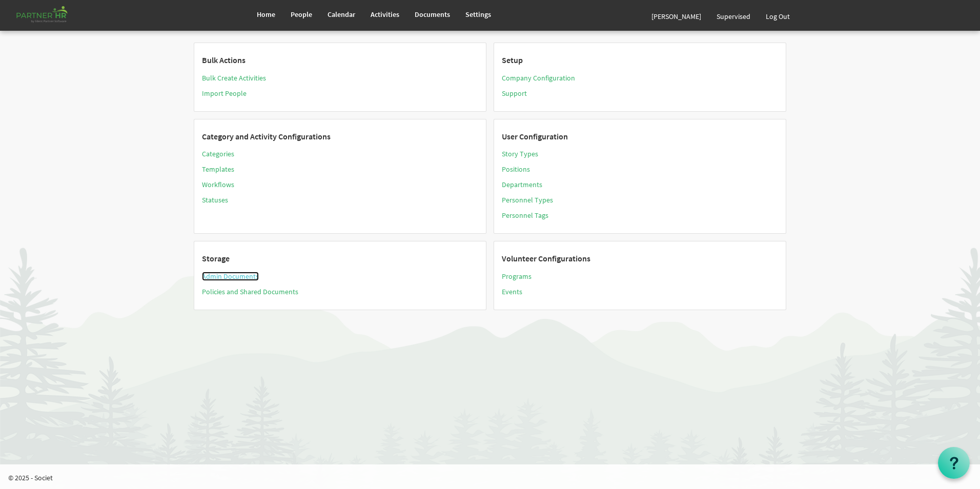 This screenshot has height=489, width=980. What do you see at coordinates (230, 277) in the screenshot?
I see `a: Admin Documents` at bounding box center [230, 277].